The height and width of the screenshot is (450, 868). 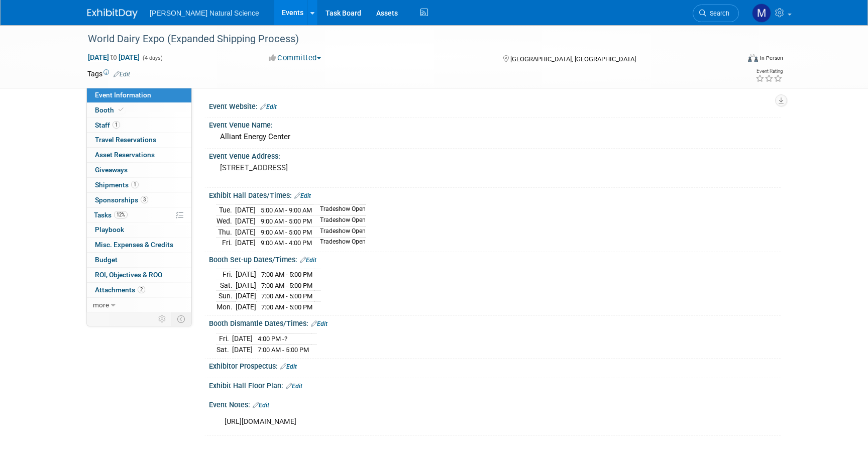 What do you see at coordinates (153, 57) in the screenshot?
I see `span: (4 days)` at bounding box center [153, 57].